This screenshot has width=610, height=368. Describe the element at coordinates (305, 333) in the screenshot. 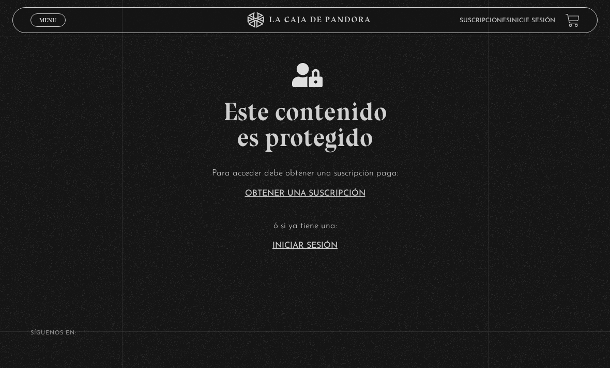

I see `h4: SÍguenos en:` at that location.